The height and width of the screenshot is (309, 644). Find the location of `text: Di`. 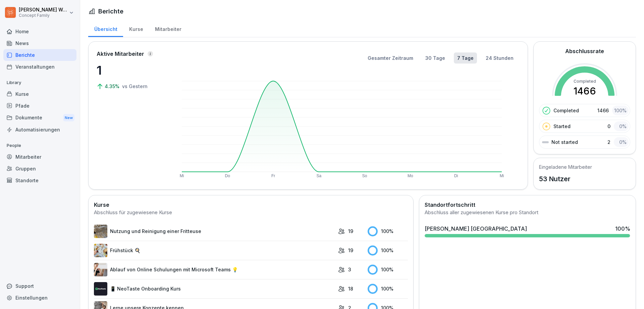

text: Di is located at coordinates (456, 176).